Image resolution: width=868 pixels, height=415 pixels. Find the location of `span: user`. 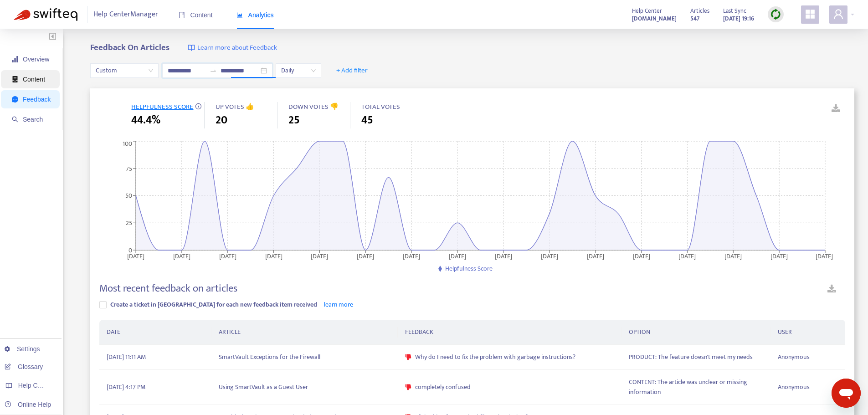

span: user is located at coordinates (838, 14).